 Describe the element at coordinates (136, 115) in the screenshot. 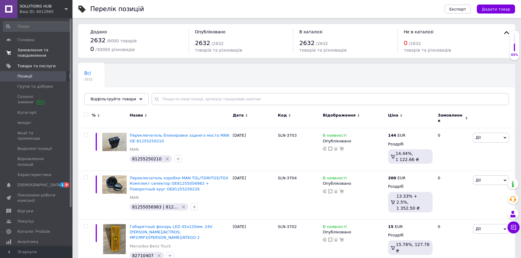

I see `span: Назва` at that location.